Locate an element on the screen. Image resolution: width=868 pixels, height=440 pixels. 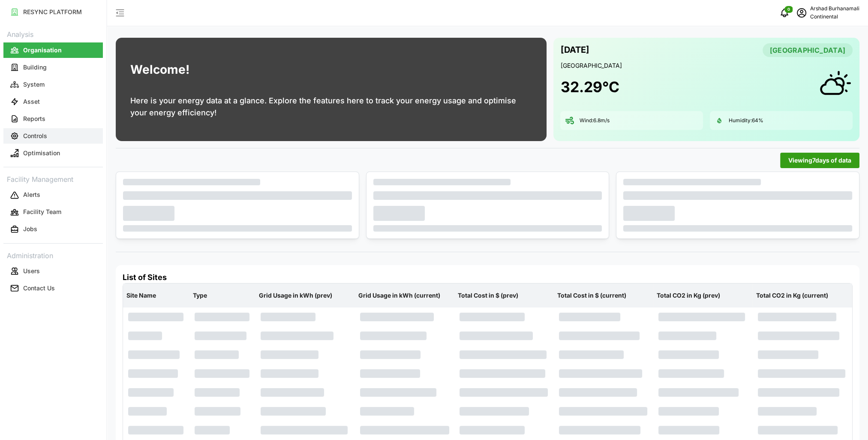
p: Facility Management is located at coordinates (53, 178).